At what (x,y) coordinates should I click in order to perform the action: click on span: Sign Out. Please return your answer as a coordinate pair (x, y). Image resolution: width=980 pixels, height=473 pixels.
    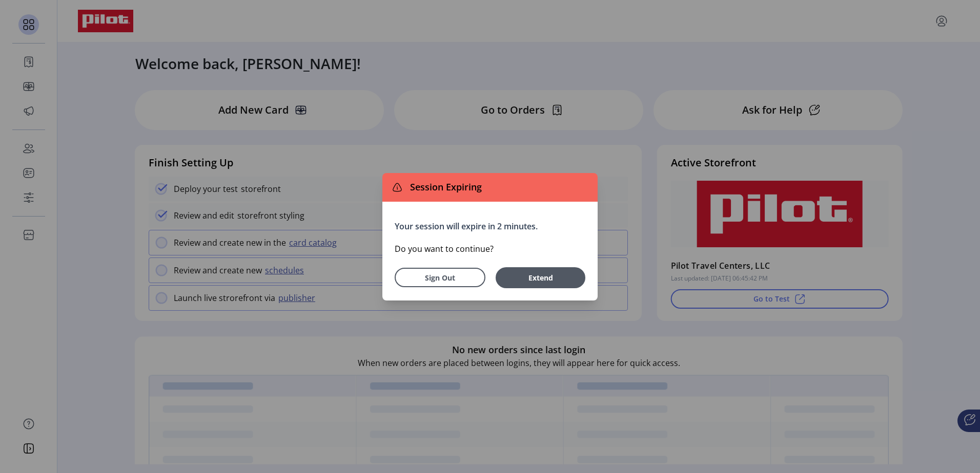
    Looking at the image, I should click on (440, 278).